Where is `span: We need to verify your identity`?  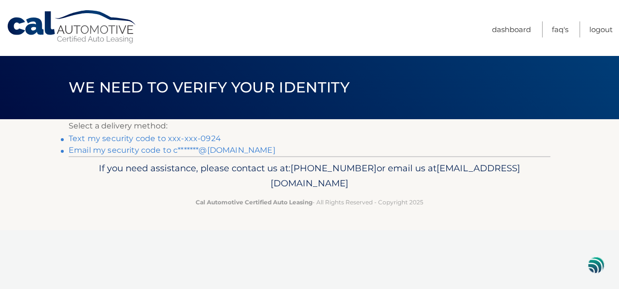
span: We need to verify your identity is located at coordinates (209, 87).